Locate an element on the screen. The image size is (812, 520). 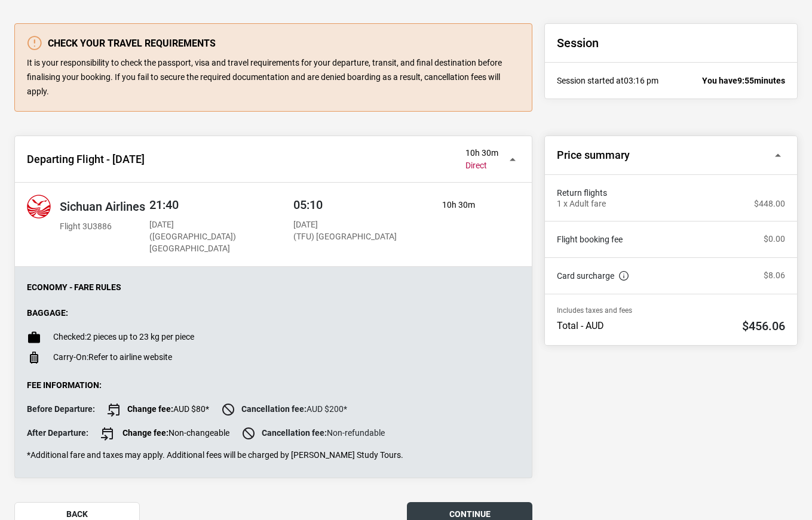
span: Non-changeable is located at coordinates (165, 434).